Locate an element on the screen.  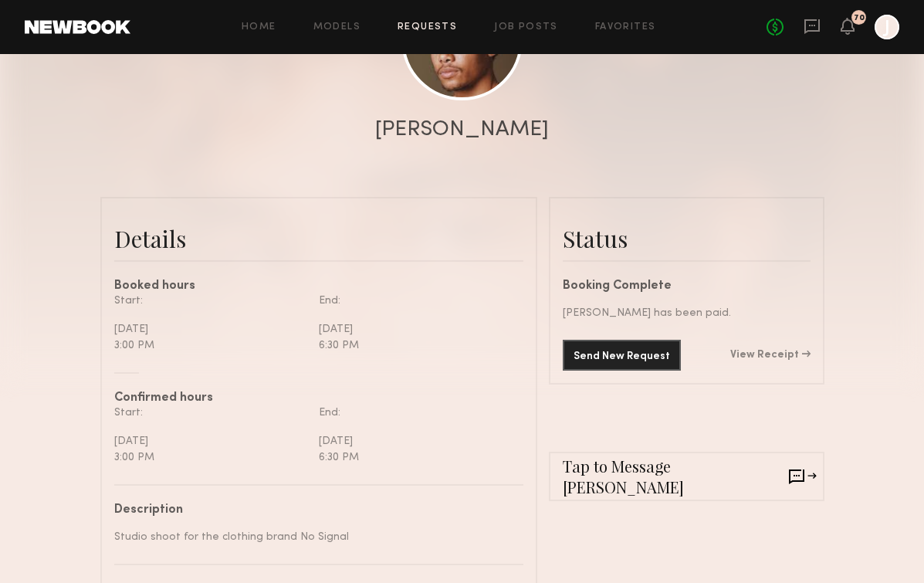
a: Requests is located at coordinates (427, 27).